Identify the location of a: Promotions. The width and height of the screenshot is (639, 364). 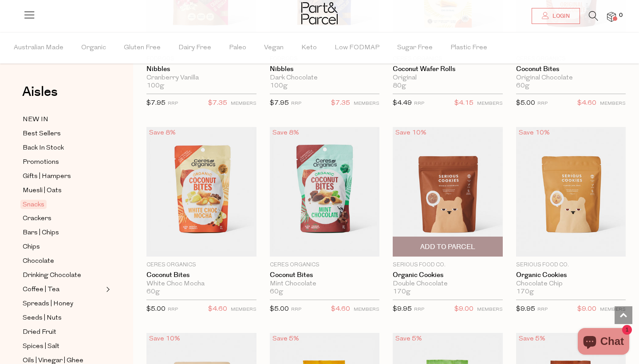
(63, 162).